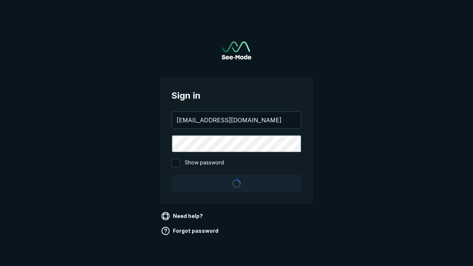 This screenshot has width=473, height=266. What do you see at coordinates (237, 50) in the screenshot?
I see `img: See-Mode Logo` at bounding box center [237, 50].